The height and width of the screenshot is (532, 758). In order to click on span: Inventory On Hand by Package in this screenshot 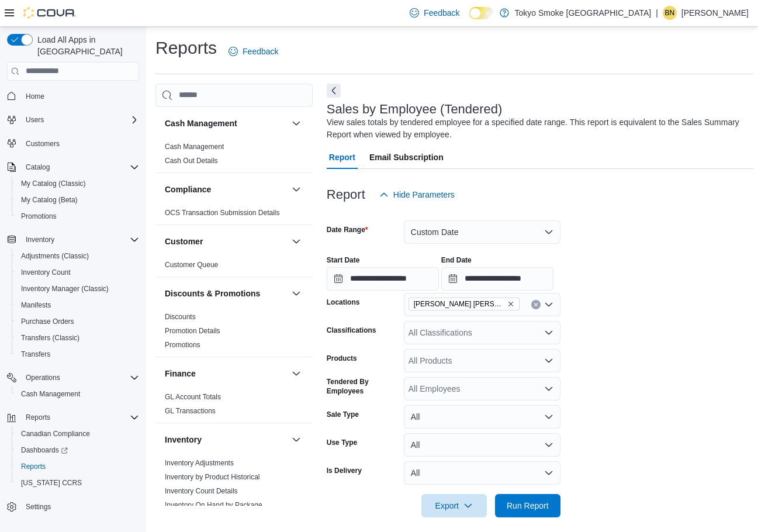, I will do `click(213, 505)`.